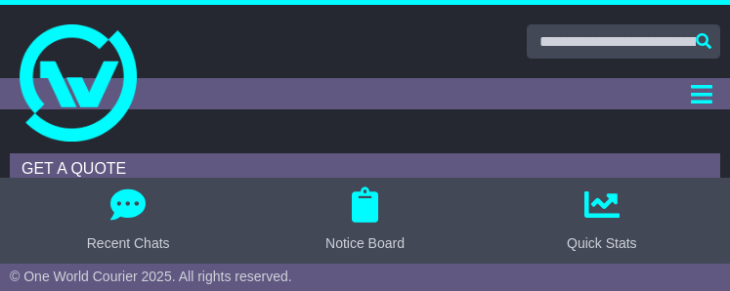 The width and height of the screenshot is (730, 291). I want to click on button: Notice Board, so click(365, 221).